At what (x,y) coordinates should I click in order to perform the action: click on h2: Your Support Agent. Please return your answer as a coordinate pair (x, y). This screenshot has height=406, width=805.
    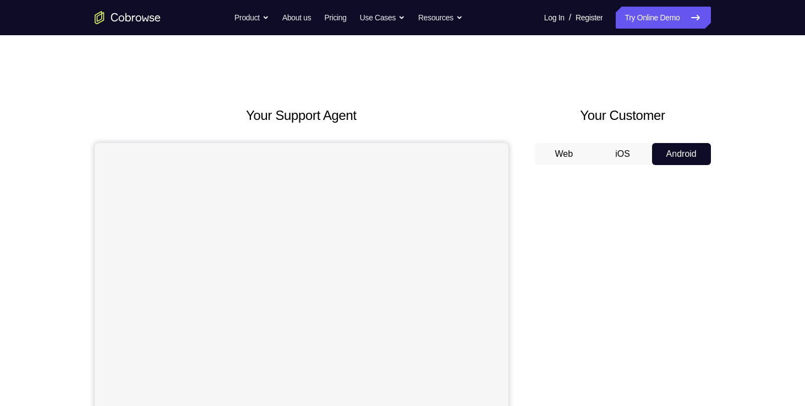
    Looking at the image, I should click on (301, 116).